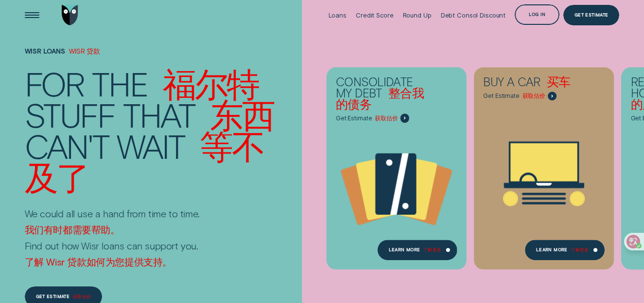 Image resolution: width=644 pixels, height=303 pixels. Describe the element at coordinates (380, 99) in the screenshot. I see `font: 整合我的债务` at that location.